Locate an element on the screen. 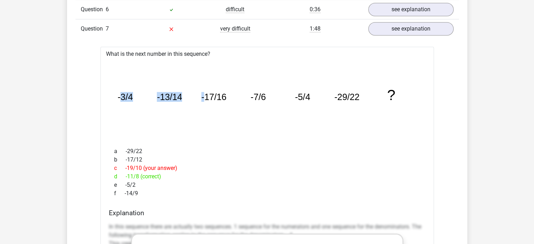 The width and height of the screenshot is (534, 244). div: -19/10 (your answer) is located at coordinates (267, 168).